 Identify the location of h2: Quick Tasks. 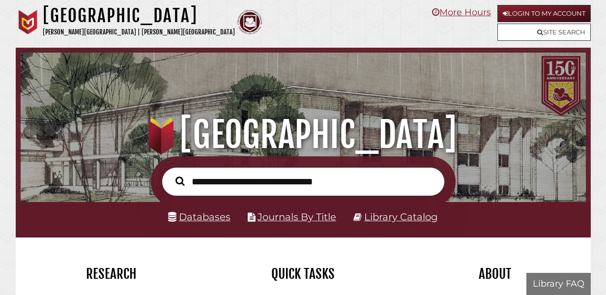
(303, 274).